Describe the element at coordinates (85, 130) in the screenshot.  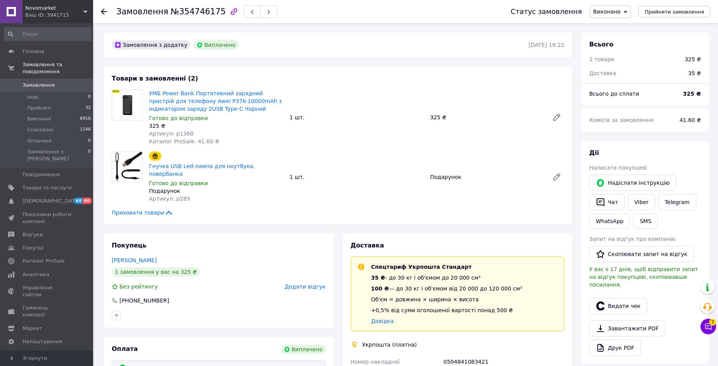
I see `span: 1146` at that location.